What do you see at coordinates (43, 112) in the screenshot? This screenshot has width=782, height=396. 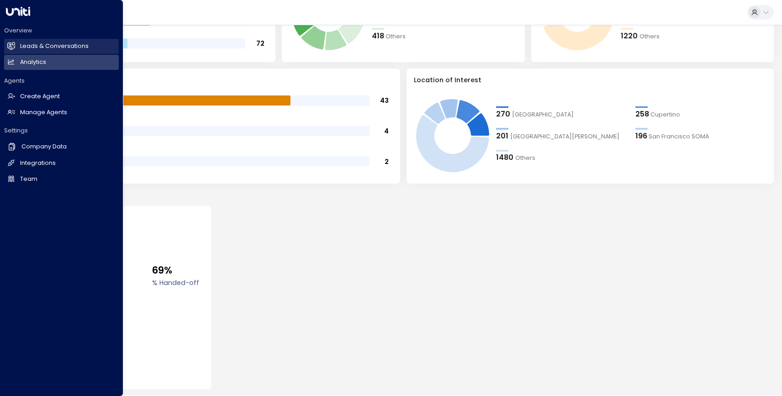 I see `h2: Manage Agents` at bounding box center [43, 112].